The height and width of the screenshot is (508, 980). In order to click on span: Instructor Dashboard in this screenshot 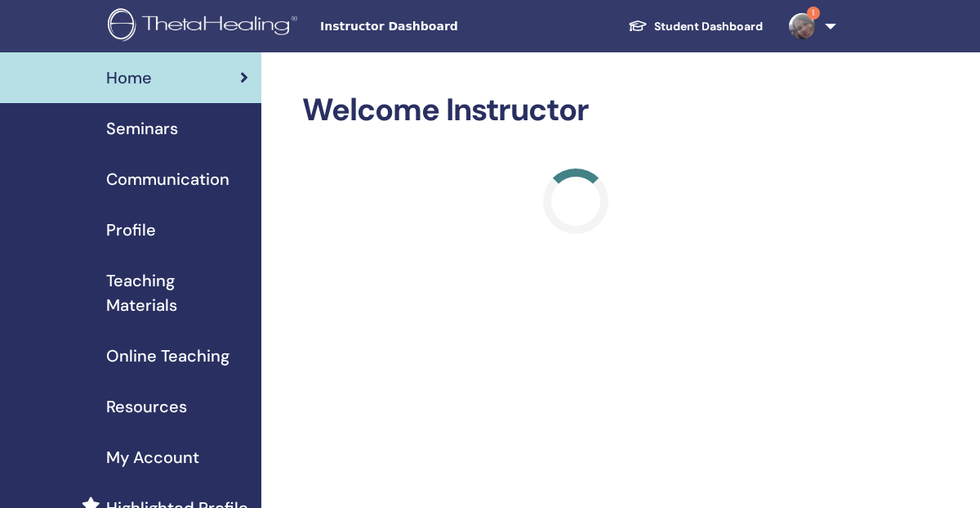, I will do `click(443, 27)`.